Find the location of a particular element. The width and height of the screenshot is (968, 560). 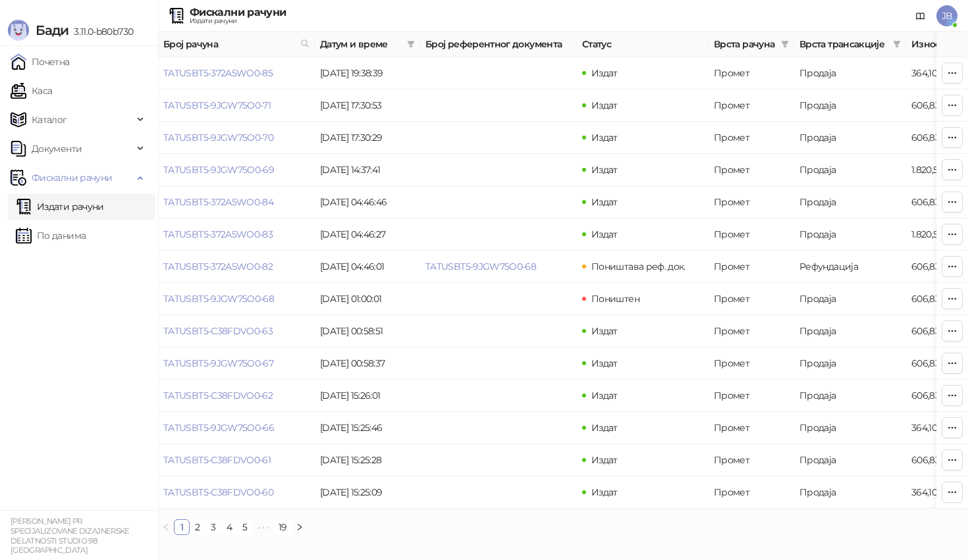

li: 4 is located at coordinates (229, 527).